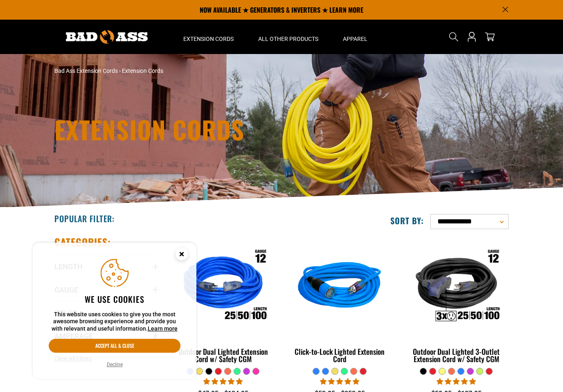 The image size is (563, 392). What do you see at coordinates (162, 329) in the screenshot?
I see `a: Learn more` at bounding box center [162, 329].